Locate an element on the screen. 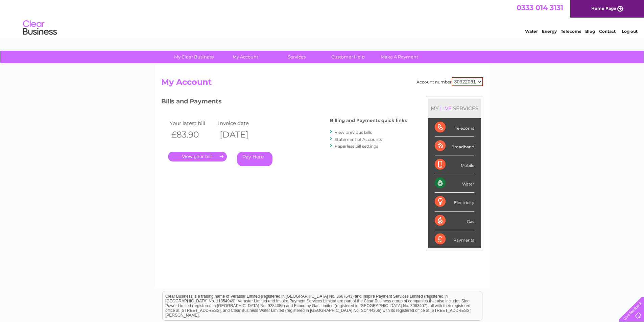 Image resolution: width=644 pixels, height=322 pixels. div: LIVE is located at coordinates (446, 108).